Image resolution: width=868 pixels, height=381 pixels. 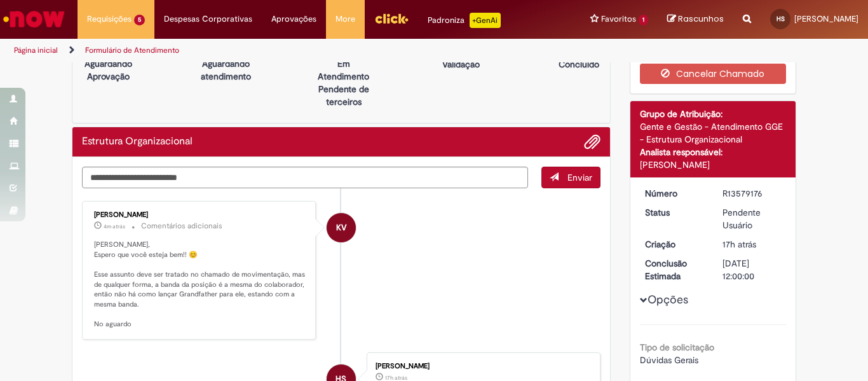 What do you see at coordinates (695, 19) in the screenshot?
I see `a: Rascunhos` at bounding box center [695, 19].